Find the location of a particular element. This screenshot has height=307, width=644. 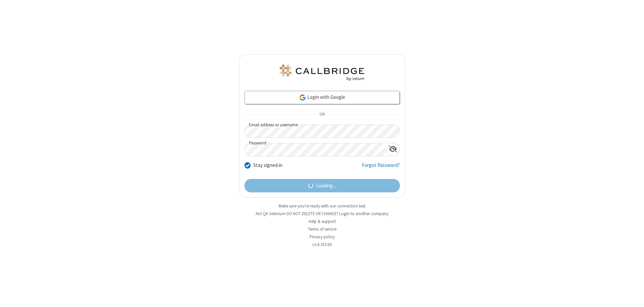

label: Stay signed in is located at coordinates (268, 165).